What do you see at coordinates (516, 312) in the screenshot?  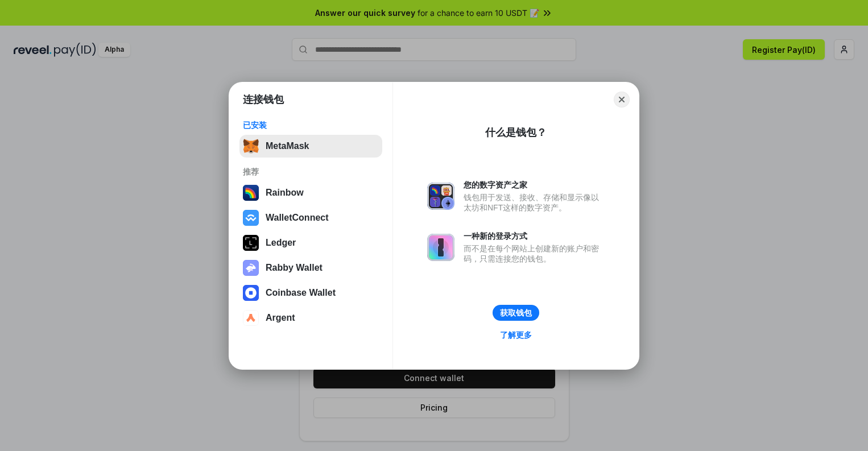 I see `button: 获取钱包` at bounding box center [516, 312].